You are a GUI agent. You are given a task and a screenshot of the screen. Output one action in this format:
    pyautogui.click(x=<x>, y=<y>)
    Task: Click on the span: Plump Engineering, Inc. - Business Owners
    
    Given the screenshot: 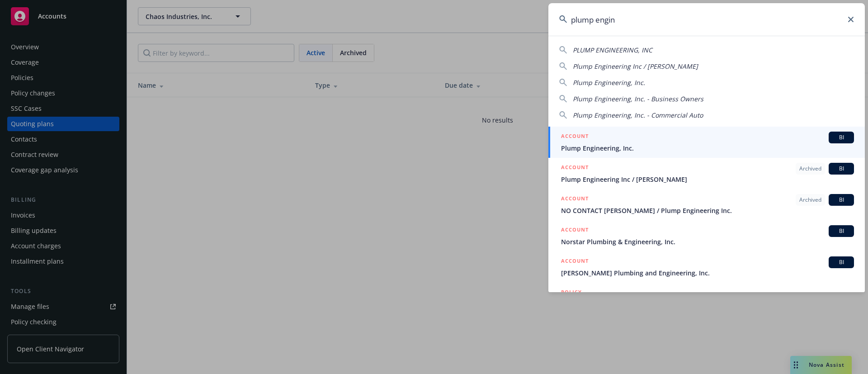 What is the action you would take?
    pyautogui.click(x=638, y=98)
    